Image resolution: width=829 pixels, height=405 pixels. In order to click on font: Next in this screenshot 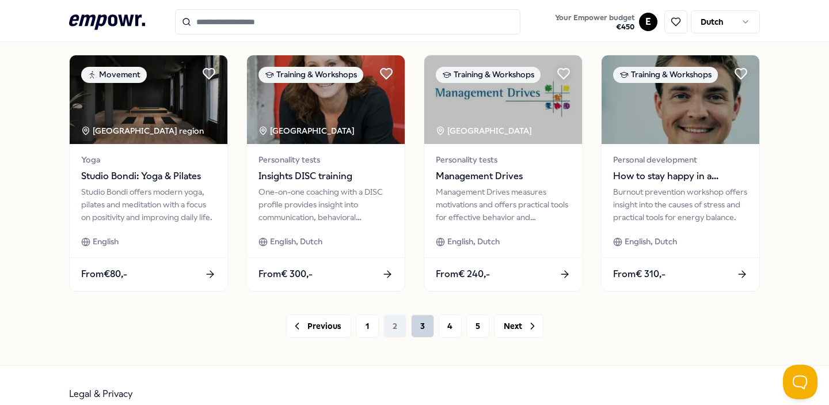, I will do `click(513, 326)`.